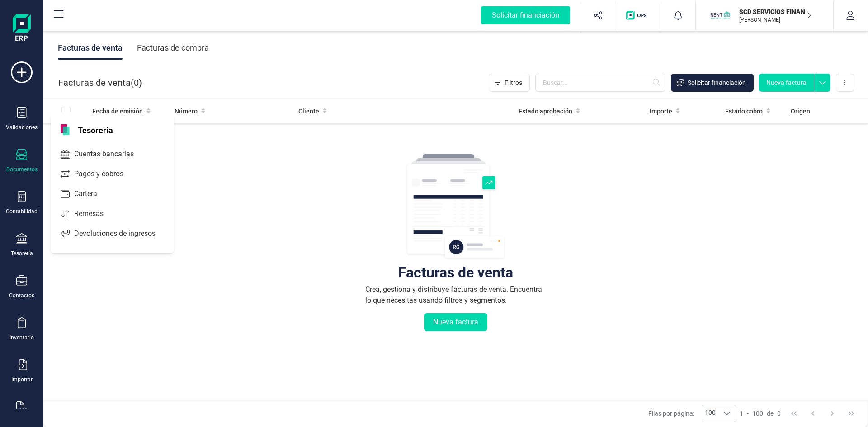 Image resolution: width=868 pixels, height=427 pixels. I want to click on span: Estado cobro, so click(743, 111).